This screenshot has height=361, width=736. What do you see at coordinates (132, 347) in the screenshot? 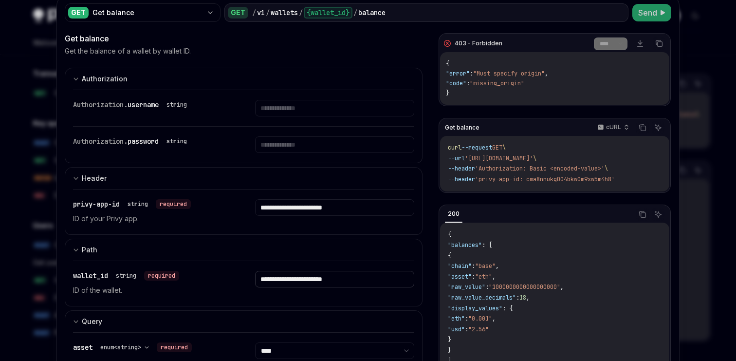
I see `div: asset` at bounding box center [132, 347].